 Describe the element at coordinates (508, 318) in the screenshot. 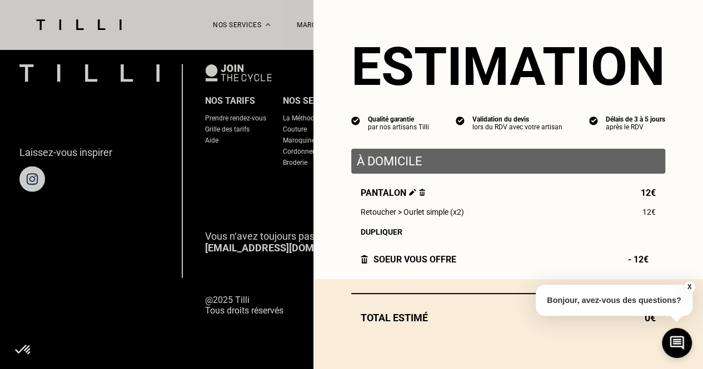

I see `div: Total estimé` at that location.